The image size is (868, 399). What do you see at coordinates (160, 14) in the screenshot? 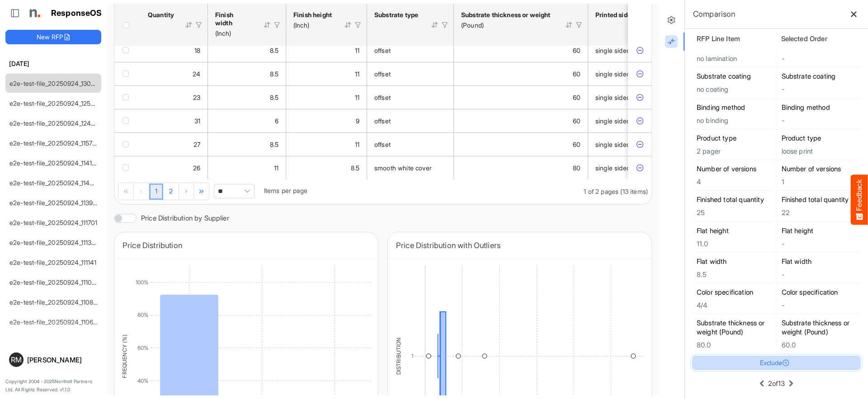
I see `div: Quantity` at bounding box center [160, 14].